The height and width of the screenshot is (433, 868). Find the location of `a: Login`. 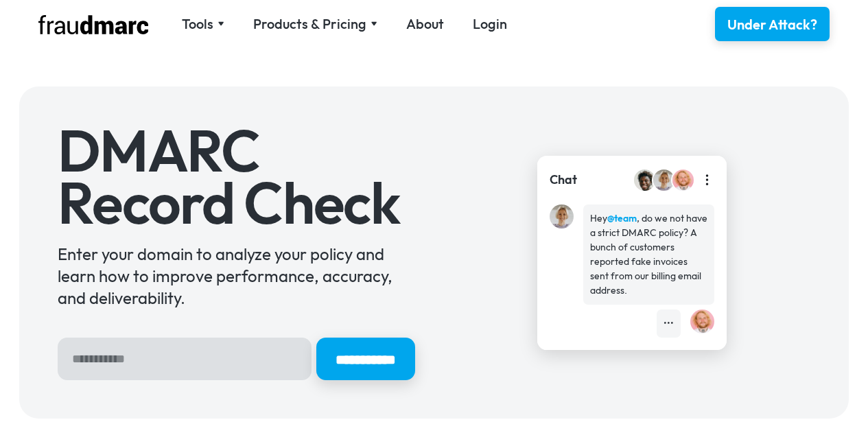

a: Login is located at coordinates (490, 24).